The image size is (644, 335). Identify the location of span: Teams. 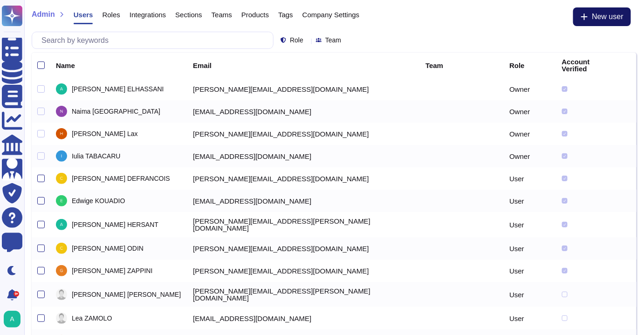
(222, 15).